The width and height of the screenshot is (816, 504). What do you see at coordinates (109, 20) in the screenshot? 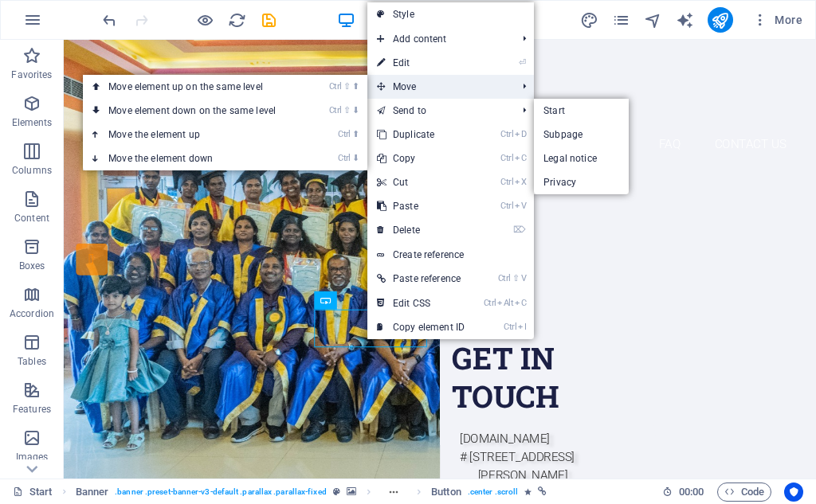
I see `i: Undo: Change background color (Ctrl+Z)` at bounding box center [109, 20].